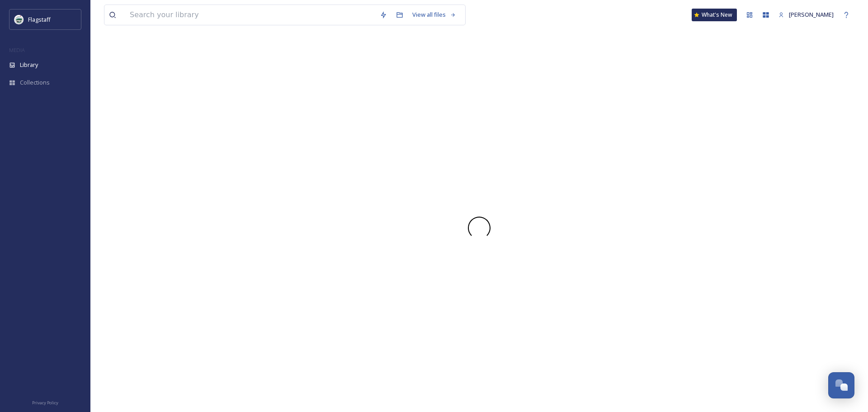  Describe the element at coordinates (45, 402) in the screenshot. I see `span: Privacy Policy` at that location.